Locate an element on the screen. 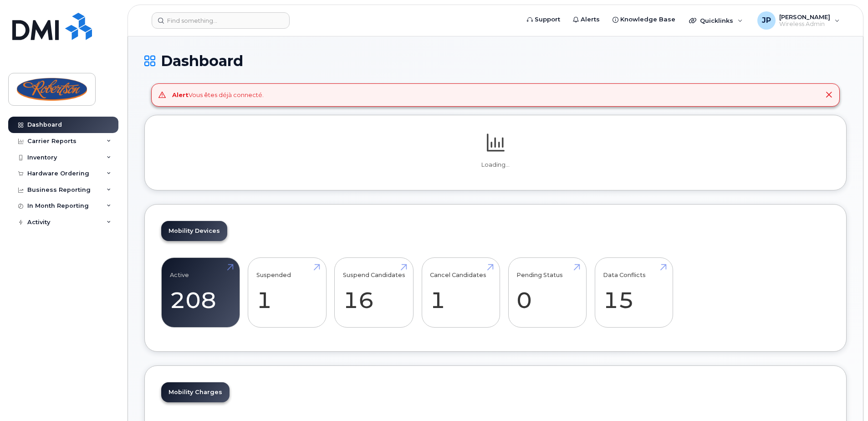  div: Vous êtes déjà connecté. is located at coordinates (218, 95).